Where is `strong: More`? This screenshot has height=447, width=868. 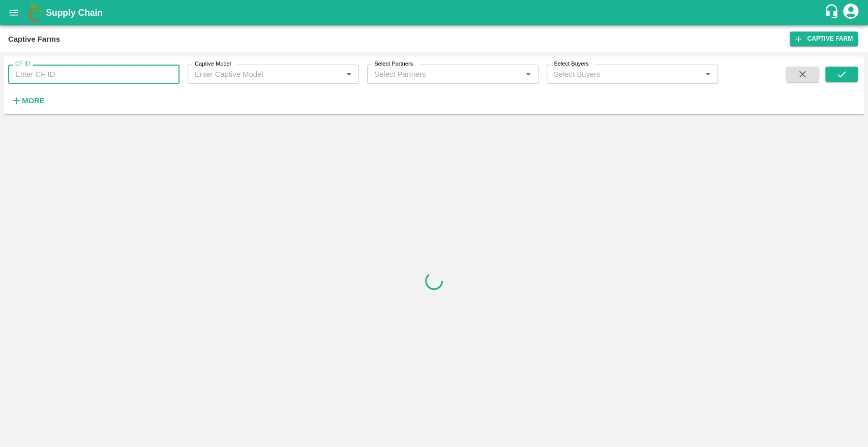 strong: More is located at coordinates (33, 101).